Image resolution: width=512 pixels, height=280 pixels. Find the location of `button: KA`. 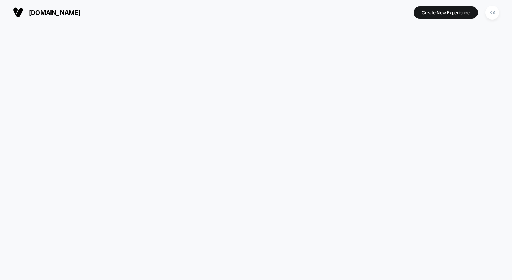

button: KA is located at coordinates (492, 12).